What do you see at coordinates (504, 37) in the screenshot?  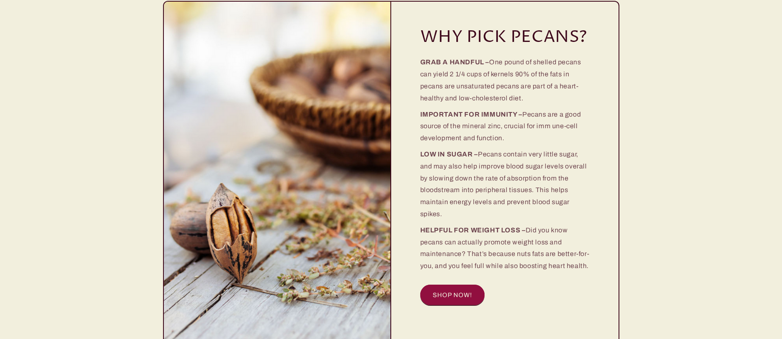 I see `h2: WHY PICK PECANS?` at bounding box center [504, 37].